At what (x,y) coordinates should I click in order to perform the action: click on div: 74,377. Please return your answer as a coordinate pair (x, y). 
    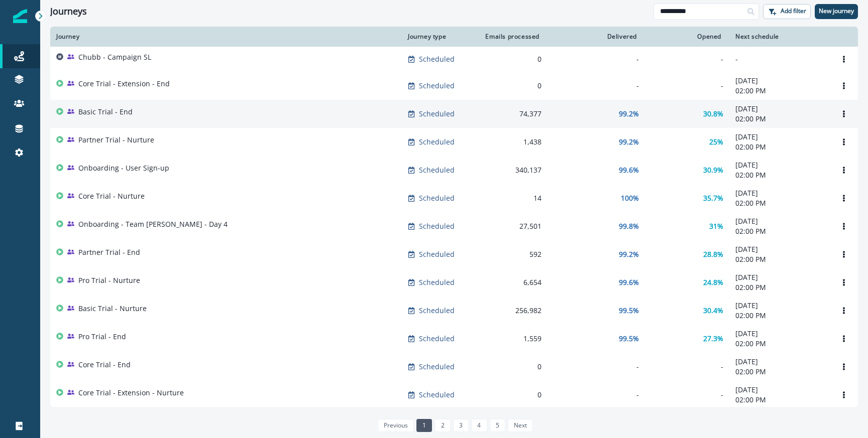
    Looking at the image, I should click on (512, 114).